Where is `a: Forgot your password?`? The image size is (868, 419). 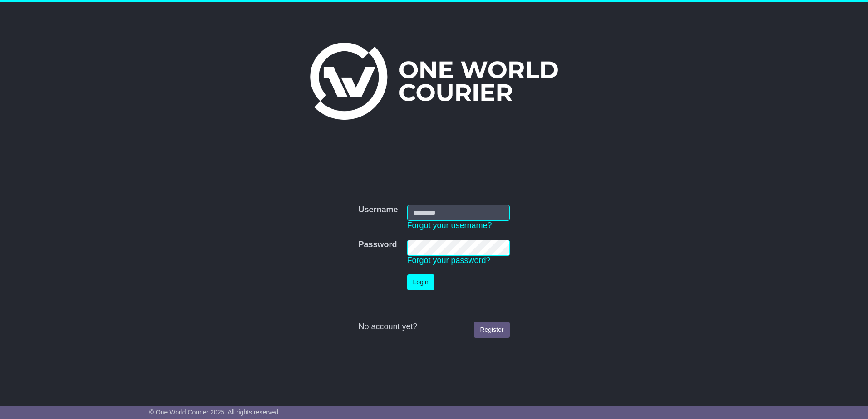
a: Forgot your password? is located at coordinates (449, 260).